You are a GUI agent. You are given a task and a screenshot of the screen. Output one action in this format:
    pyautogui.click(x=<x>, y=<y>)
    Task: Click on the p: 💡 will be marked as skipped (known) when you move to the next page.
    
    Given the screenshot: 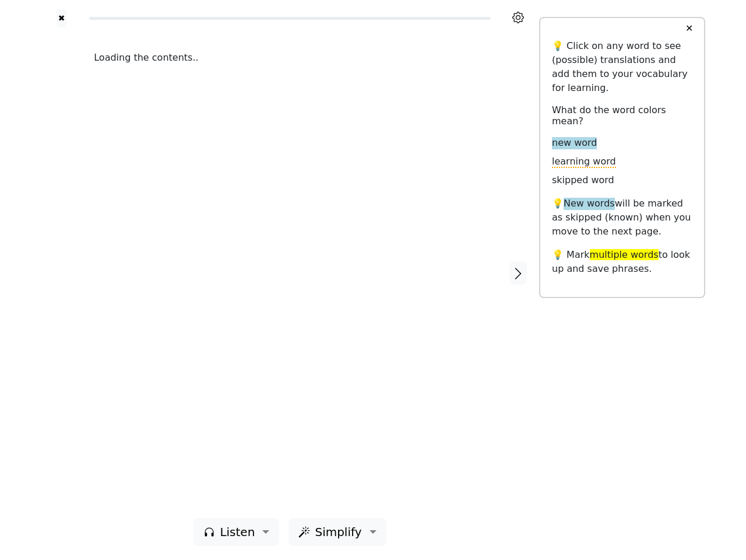 What is the action you would take?
    pyautogui.click(x=622, y=217)
    